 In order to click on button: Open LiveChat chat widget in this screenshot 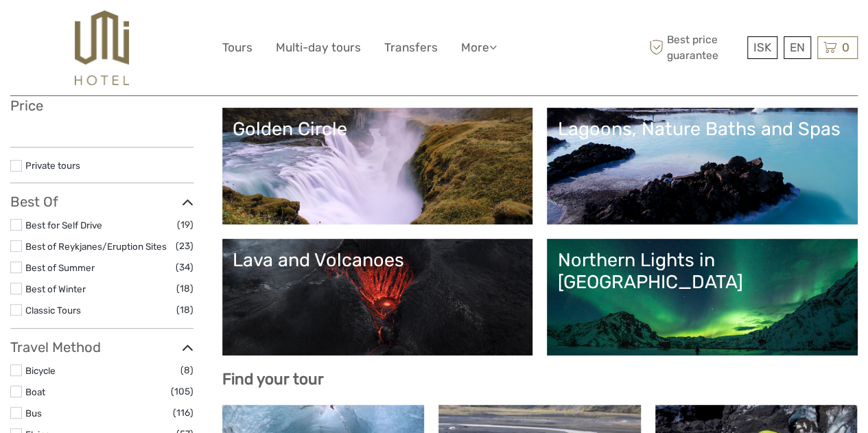, I will do `click(166, 29)`.